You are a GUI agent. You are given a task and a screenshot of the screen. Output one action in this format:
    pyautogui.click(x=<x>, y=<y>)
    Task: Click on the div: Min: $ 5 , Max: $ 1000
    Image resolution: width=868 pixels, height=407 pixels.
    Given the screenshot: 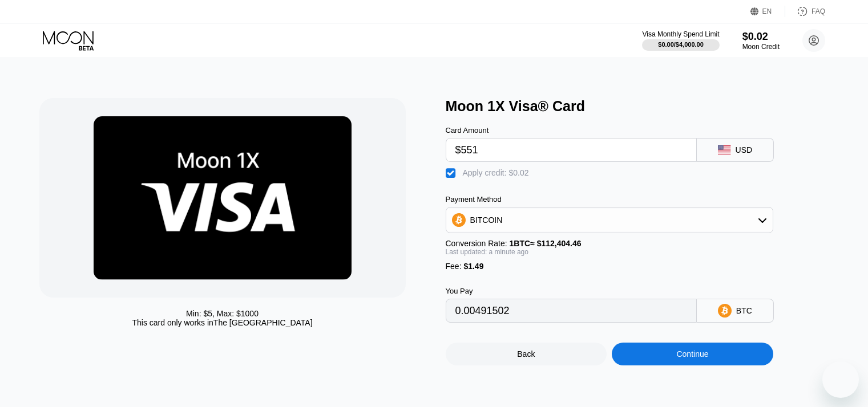 What is the action you would take?
    pyautogui.click(x=222, y=314)
    